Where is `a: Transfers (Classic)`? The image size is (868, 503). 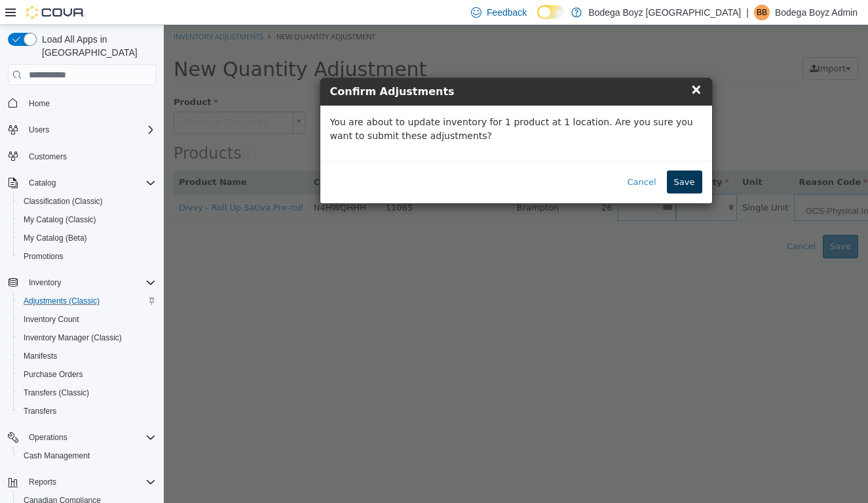
a: Transfers (Classic) is located at coordinates (56, 393).